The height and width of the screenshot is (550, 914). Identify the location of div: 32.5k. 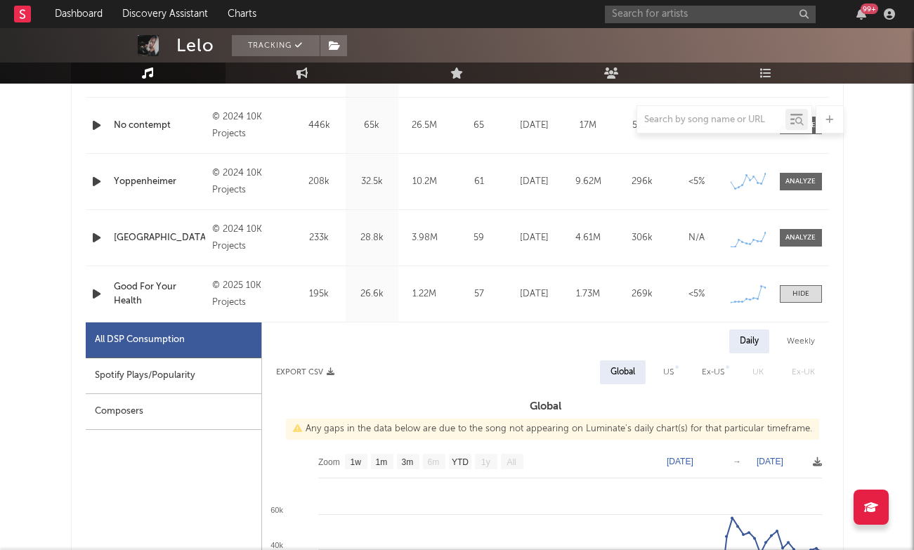
(372, 182).